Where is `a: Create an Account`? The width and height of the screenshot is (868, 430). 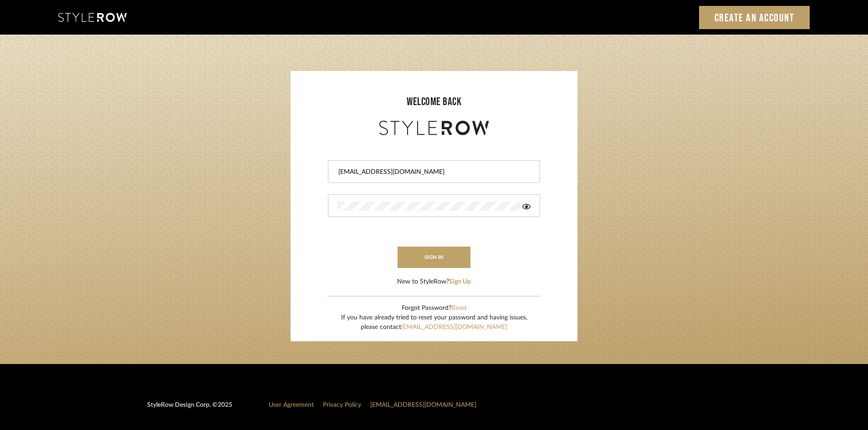
a: Create an Account is located at coordinates (754, 17).